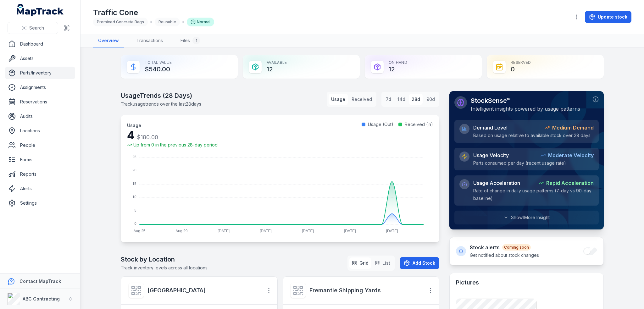 The height and width of the screenshot is (309, 644). What do you see at coordinates (40, 102) in the screenshot?
I see `a: Reservations` at bounding box center [40, 102].